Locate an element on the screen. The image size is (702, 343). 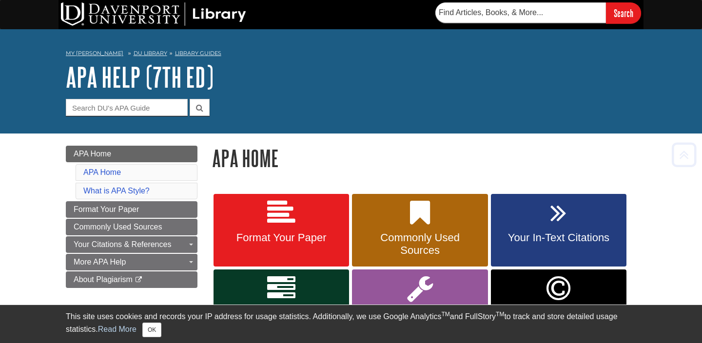
span: Your In-Text Citations is located at coordinates (558, 238).